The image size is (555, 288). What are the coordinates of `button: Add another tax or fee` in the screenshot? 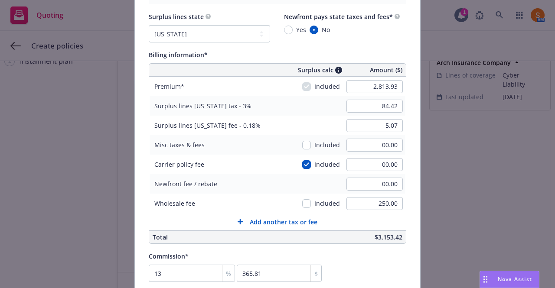 It's located at (277, 222).